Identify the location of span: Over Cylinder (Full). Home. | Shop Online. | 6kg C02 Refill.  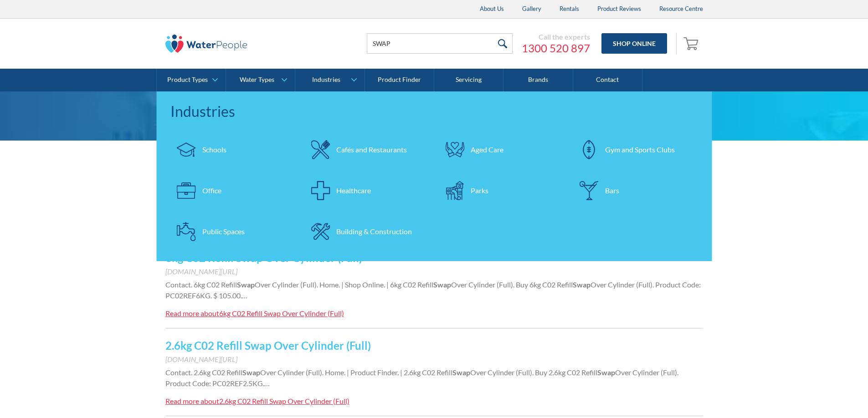
(344, 285).